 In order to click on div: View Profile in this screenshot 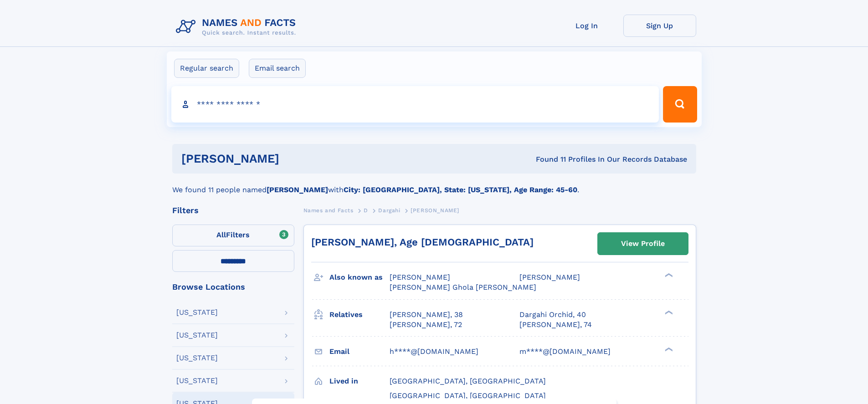, I will do `click(643, 244)`.